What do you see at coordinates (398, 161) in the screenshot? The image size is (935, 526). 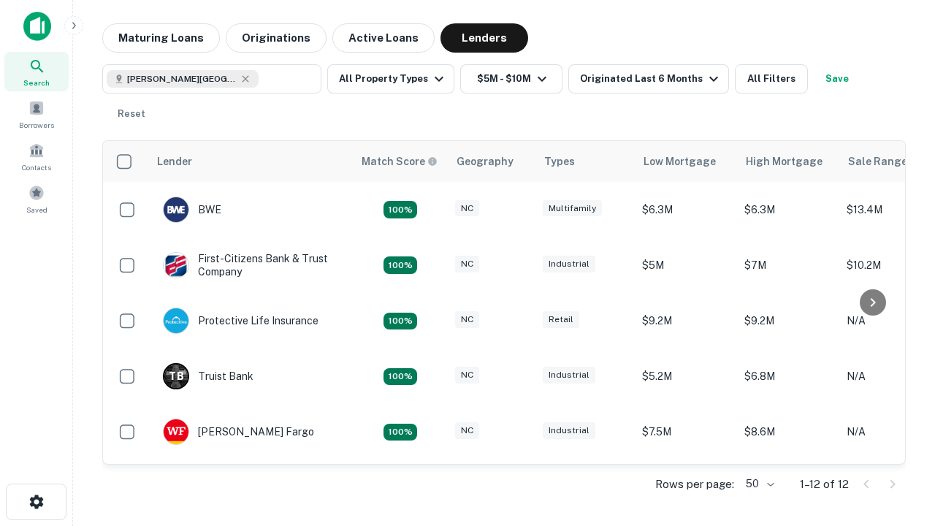 I see `h6: Match Score` at bounding box center [398, 161].